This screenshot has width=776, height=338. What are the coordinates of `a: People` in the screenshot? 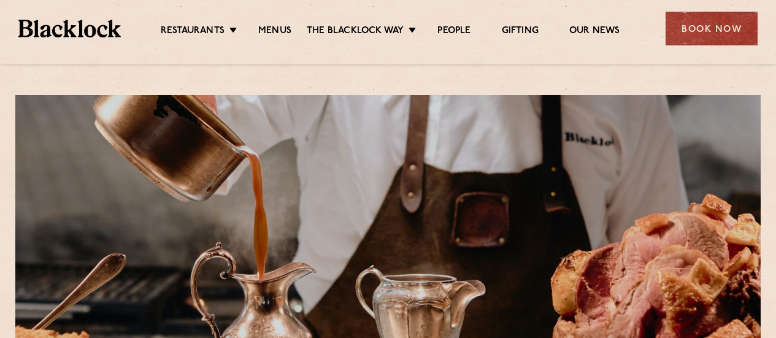 It's located at (454, 32).